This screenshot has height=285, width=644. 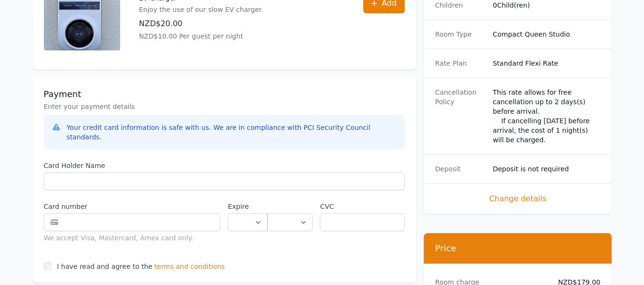 I want to click on dd: Deposit is not required, so click(x=547, y=169).